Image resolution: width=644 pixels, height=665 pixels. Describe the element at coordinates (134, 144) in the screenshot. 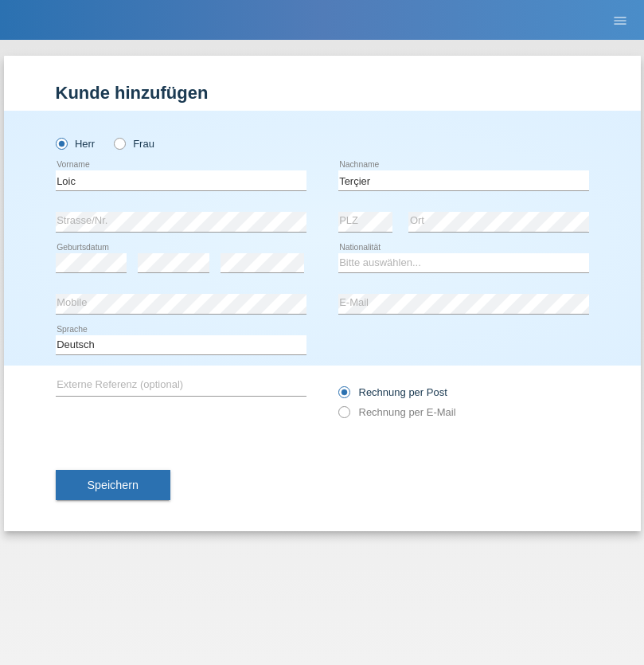

I see `label: Frau` at that location.